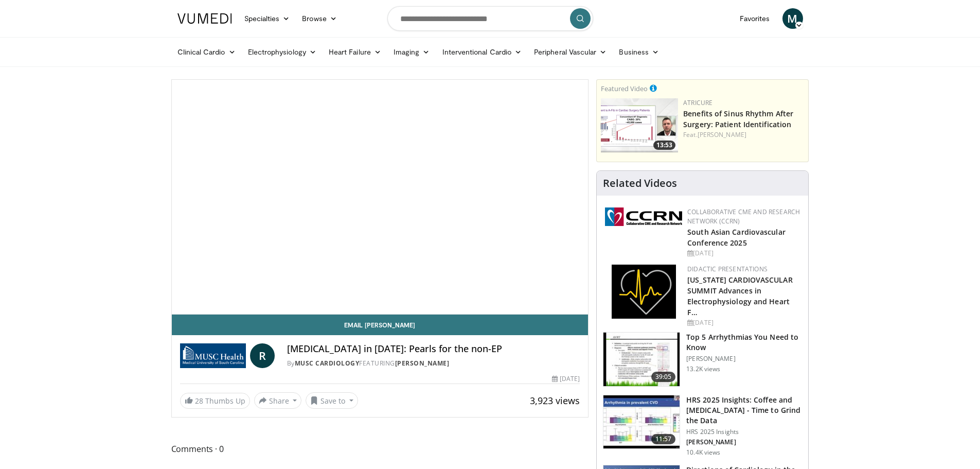 The image size is (980, 469). I want to click on p: HRS 2025 Insights, so click(743, 432).